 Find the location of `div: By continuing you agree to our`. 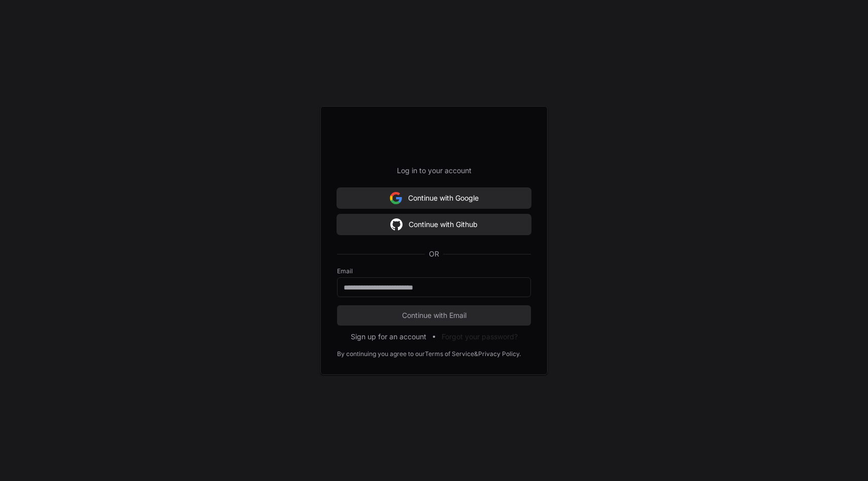

div: By continuing you agree to our is located at coordinates (381, 354).